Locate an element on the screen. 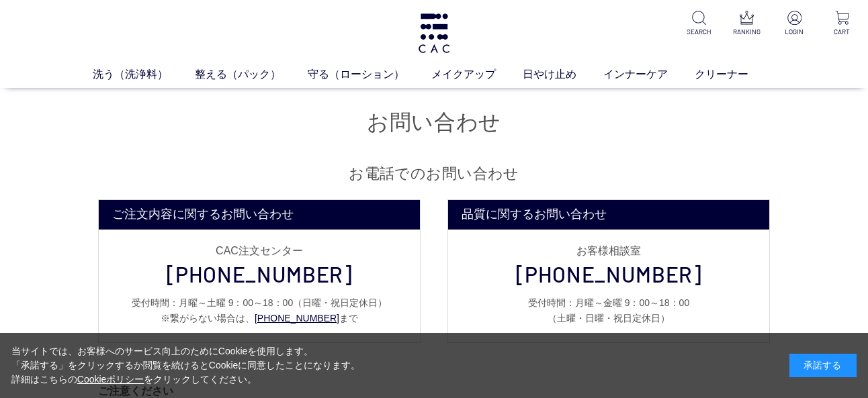  a: 日やけ止め is located at coordinates (563, 74).